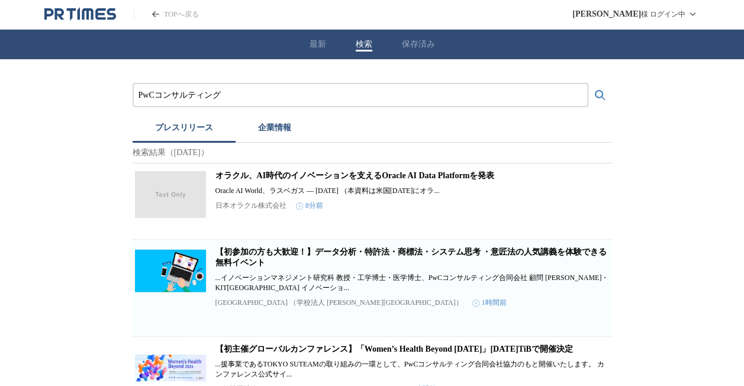 This screenshot has height=386, width=744. I want to click on a: オラクル、AI時代のイノベーションを支えるOracle AI Data Platformを発表, so click(355, 175).